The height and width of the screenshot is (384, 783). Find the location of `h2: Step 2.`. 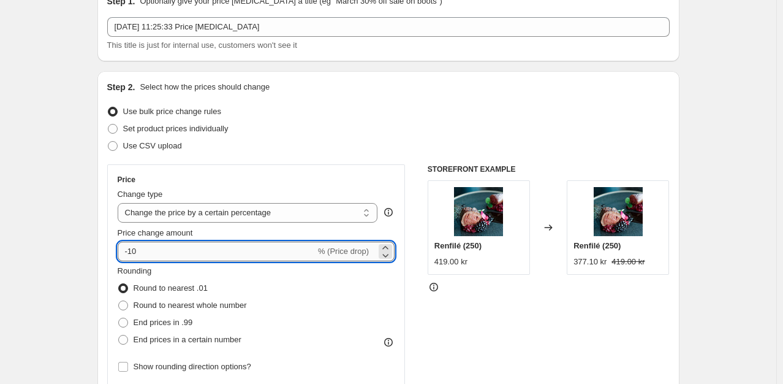

h2: Step 2. is located at coordinates (121, 87).